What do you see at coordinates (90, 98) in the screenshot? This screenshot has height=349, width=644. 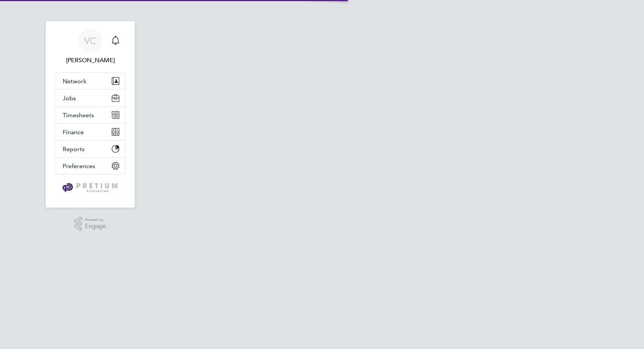 I see `button: Jobs` at bounding box center [90, 98].